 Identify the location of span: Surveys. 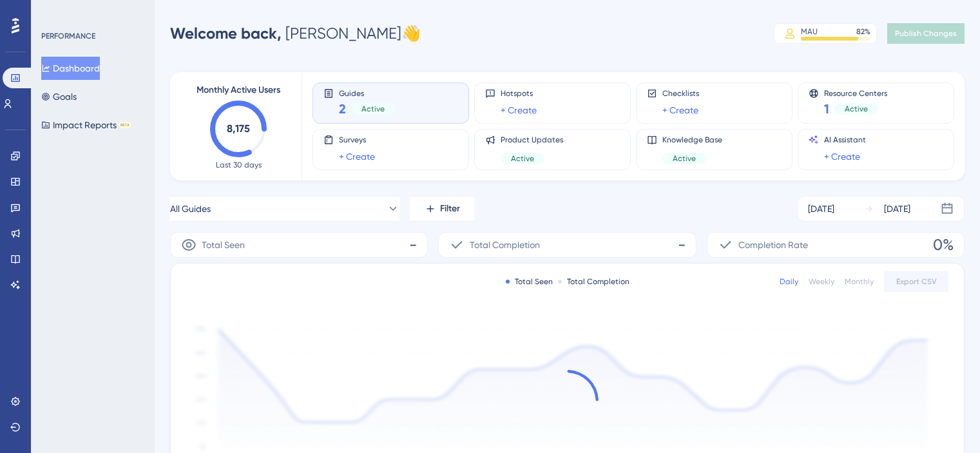
(357, 140).